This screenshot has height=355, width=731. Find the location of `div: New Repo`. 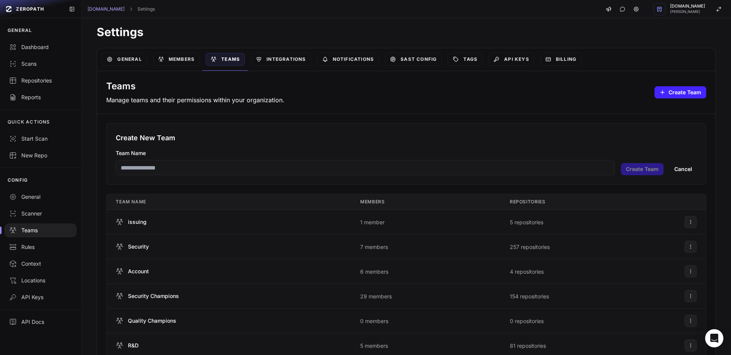

div: New Repo is located at coordinates (40, 156).